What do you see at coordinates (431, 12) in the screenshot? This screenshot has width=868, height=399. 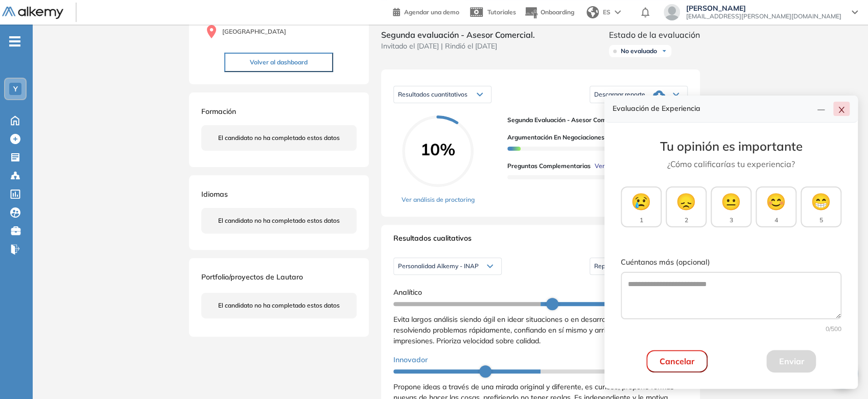 I see `span: Agendar una demo` at bounding box center [431, 12].